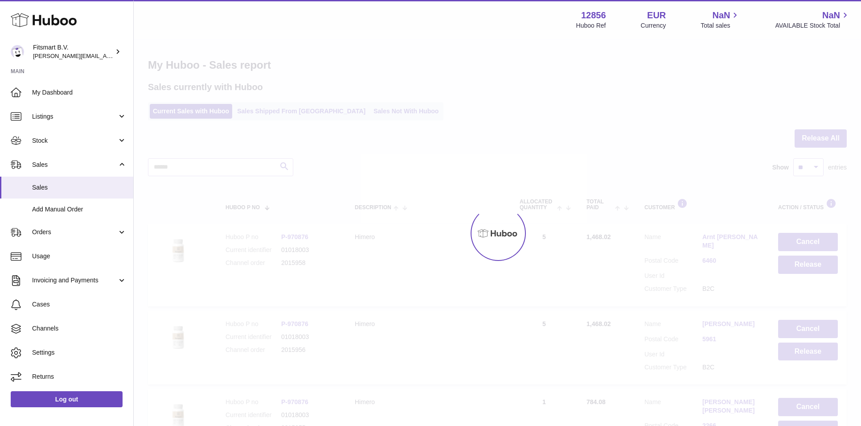 The image size is (861, 426). What do you see at coordinates (720, 25) in the screenshot?
I see `span: Total sales` at bounding box center [720, 25].